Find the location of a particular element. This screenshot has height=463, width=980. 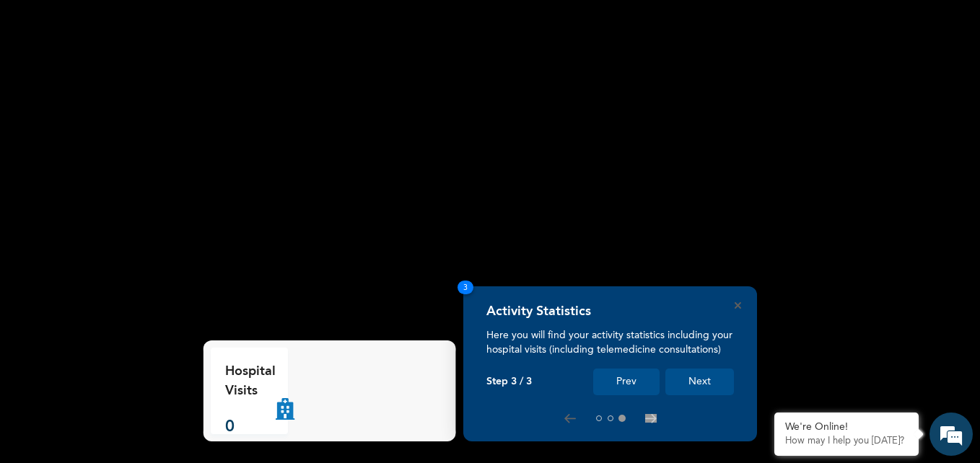

p: 0 is located at coordinates (251, 427).